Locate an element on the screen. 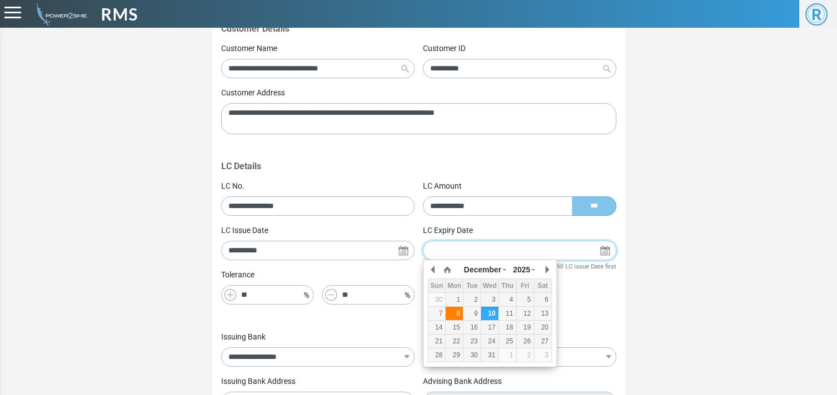 The height and width of the screenshot is (395, 837). div: 29 is located at coordinates (454, 355).